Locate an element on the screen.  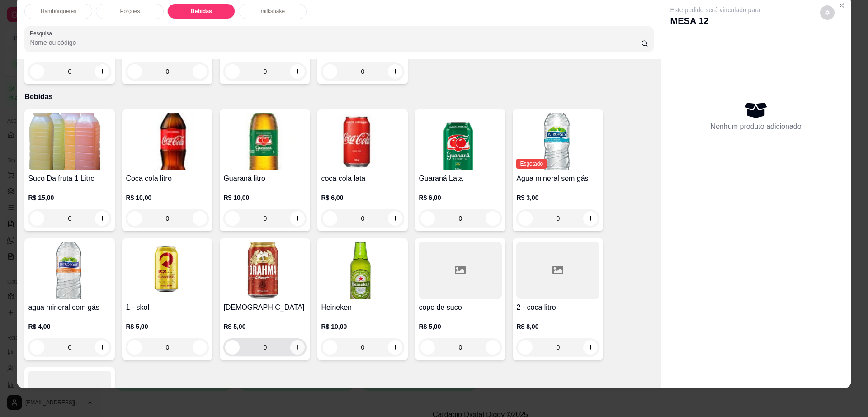
h4: Heineken is located at coordinates (363, 307).